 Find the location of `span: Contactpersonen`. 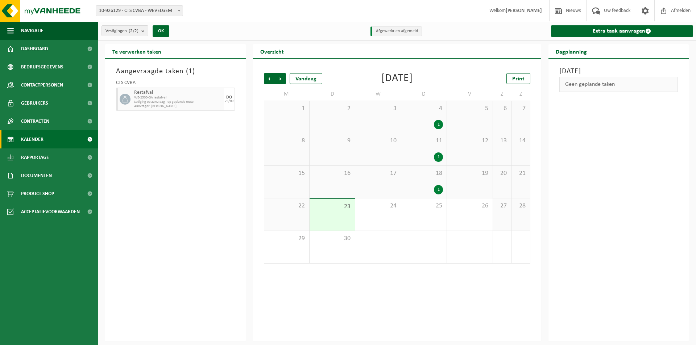

span: Contactpersonen is located at coordinates (42, 85).